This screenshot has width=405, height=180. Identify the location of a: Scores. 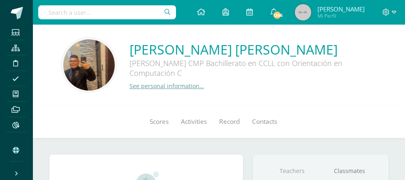
(159, 122).